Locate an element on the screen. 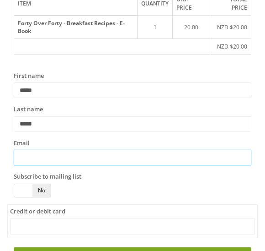  label: First name is located at coordinates (29, 76).